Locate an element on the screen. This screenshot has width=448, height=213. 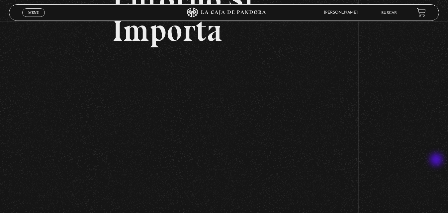
a: Buscar is located at coordinates (389, 13).